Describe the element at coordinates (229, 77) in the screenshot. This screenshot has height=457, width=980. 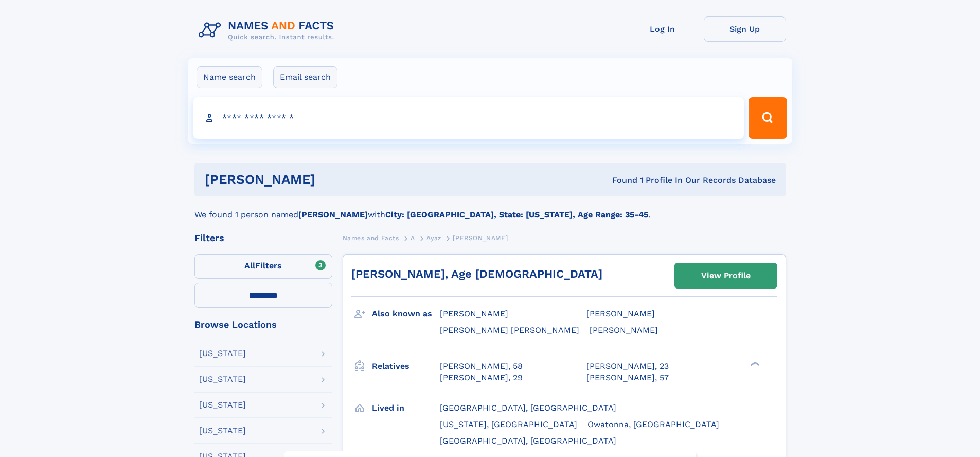
I see `label: Name search` at that location.